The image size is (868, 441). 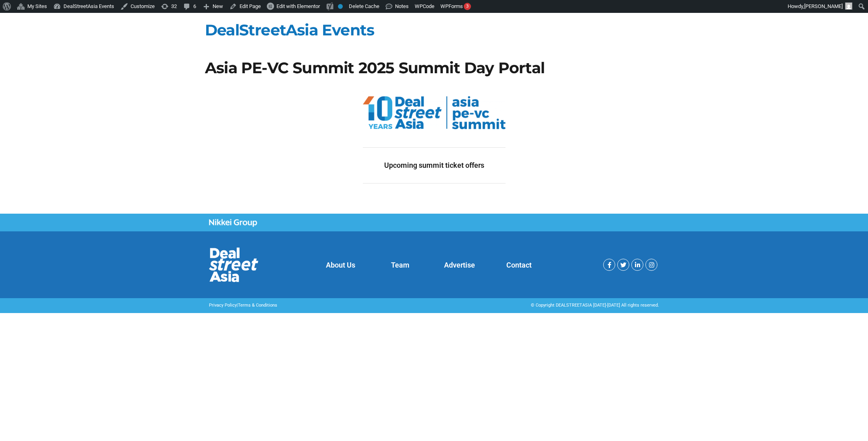 What do you see at coordinates (400, 265) in the screenshot?
I see `a: Team` at bounding box center [400, 265].